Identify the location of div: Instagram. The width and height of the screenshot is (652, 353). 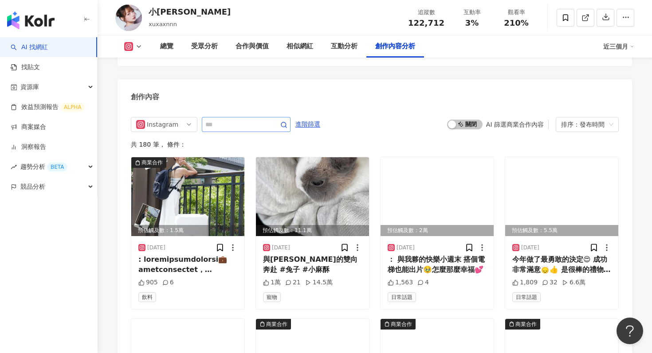
(161, 125).